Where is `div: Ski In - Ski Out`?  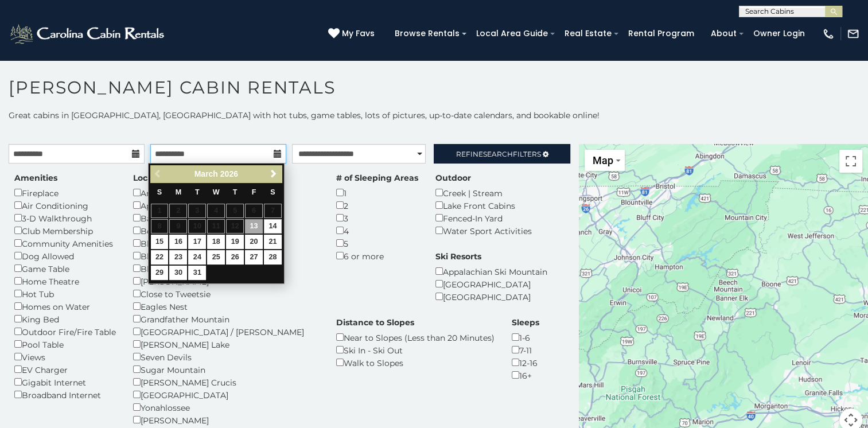
div: Ski In - Ski Out is located at coordinates (415, 350).